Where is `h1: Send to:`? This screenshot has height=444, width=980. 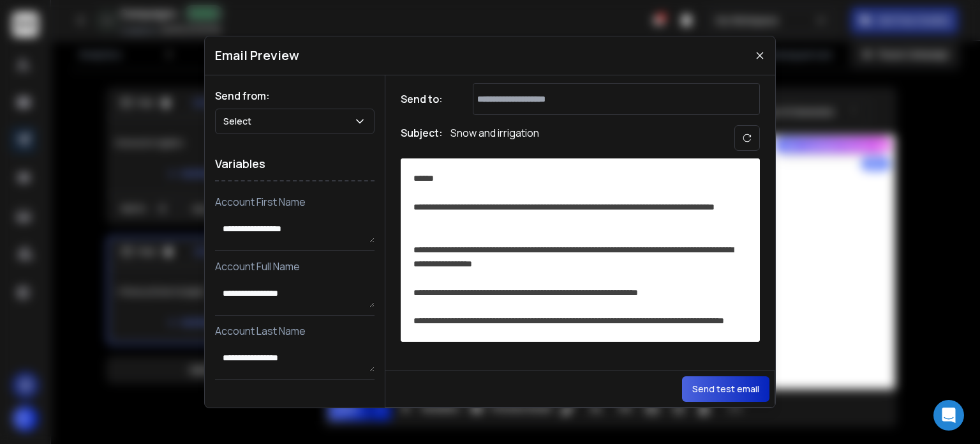 h1: Send to: is located at coordinates (426, 99).